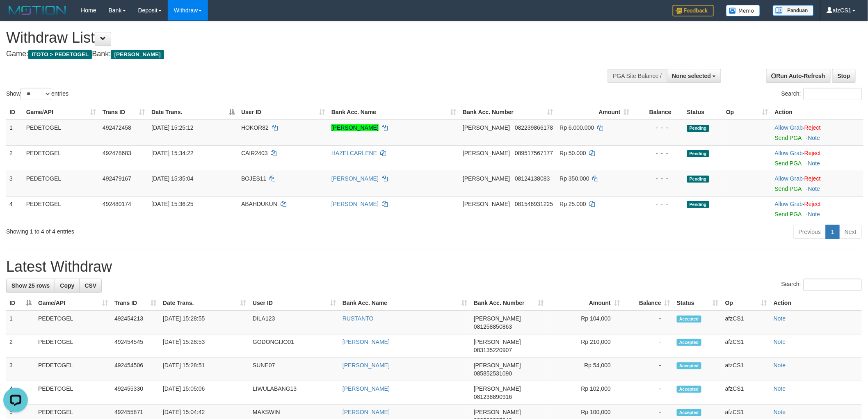 This screenshot has width=868, height=419. What do you see at coordinates (577, 127) in the screenshot?
I see `span: Rp 6.000.000` at bounding box center [577, 127].